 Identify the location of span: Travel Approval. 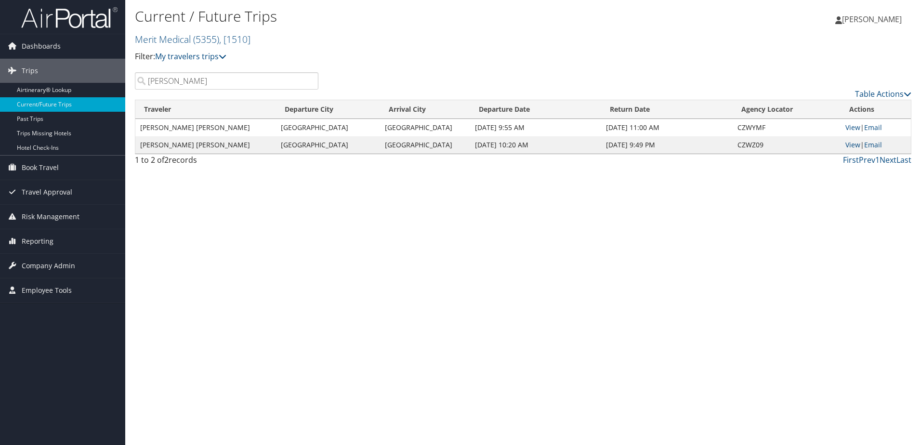
(47, 192).